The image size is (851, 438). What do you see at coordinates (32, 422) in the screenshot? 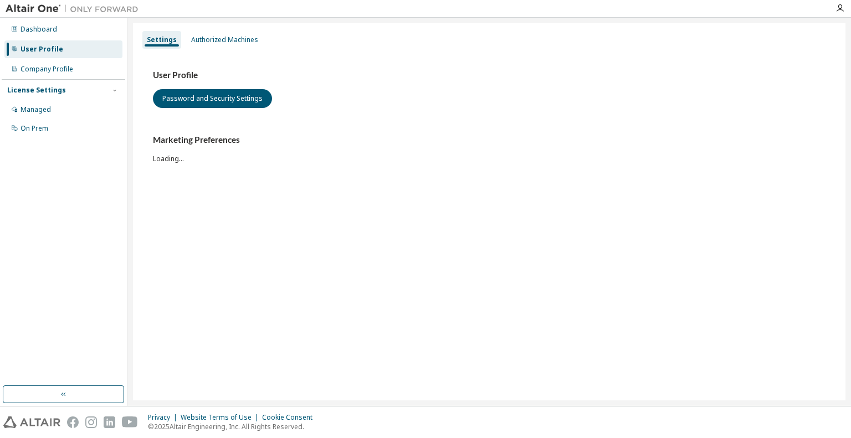
I see `img: altair_logo.svg` at bounding box center [32, 422].